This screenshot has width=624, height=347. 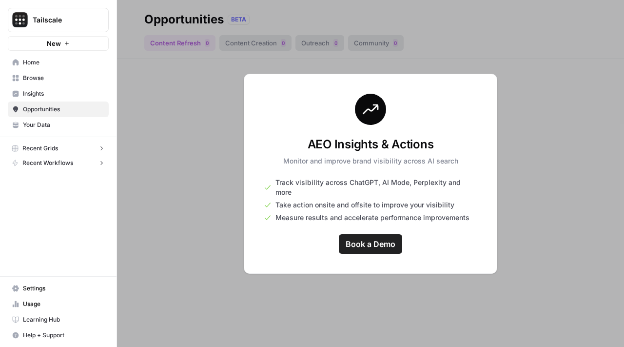 I want to click on button: Help + Support, so click(x=58, y=335).